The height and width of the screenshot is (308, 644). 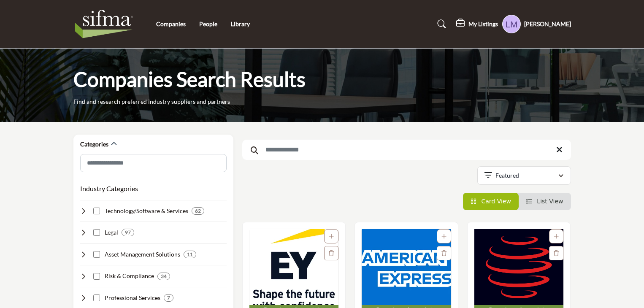 What do you see at coordinates (97, 254) in the screenshot?
I see `input: Select Asset Management Solutions checkbox` at bounding box center [97, 254].